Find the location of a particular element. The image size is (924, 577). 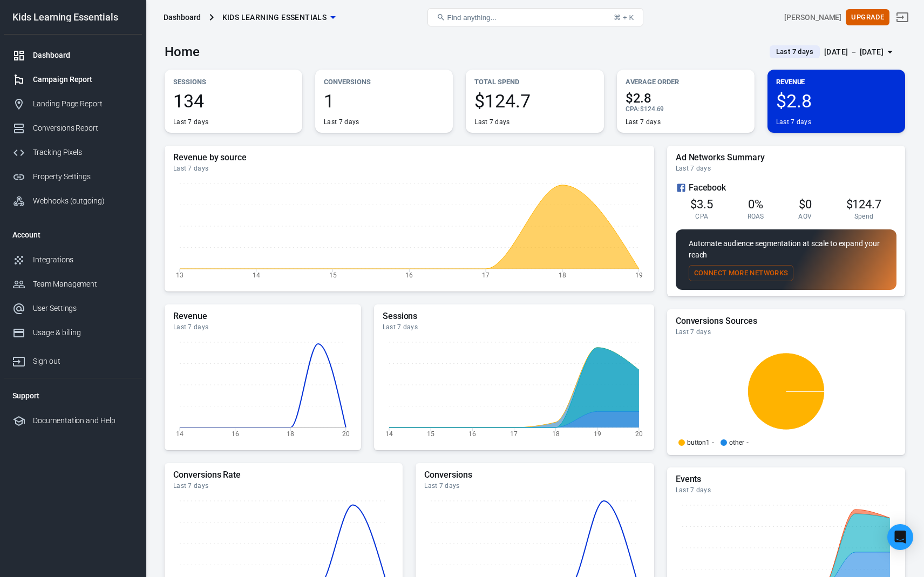

h5: Conversions Rate is located at coordinates (284, 475).